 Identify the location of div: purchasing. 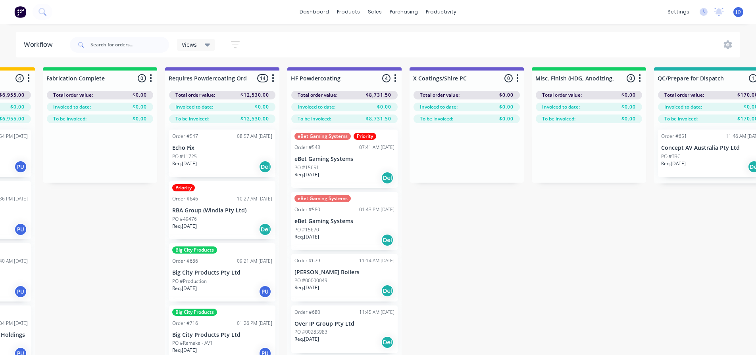
(403, 12).